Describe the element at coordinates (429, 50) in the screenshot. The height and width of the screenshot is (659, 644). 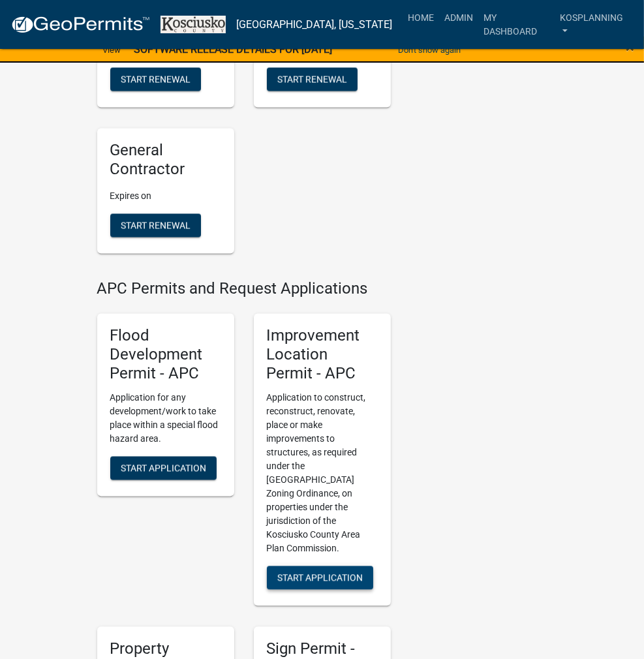
I see `button: Don't show again` at that location.